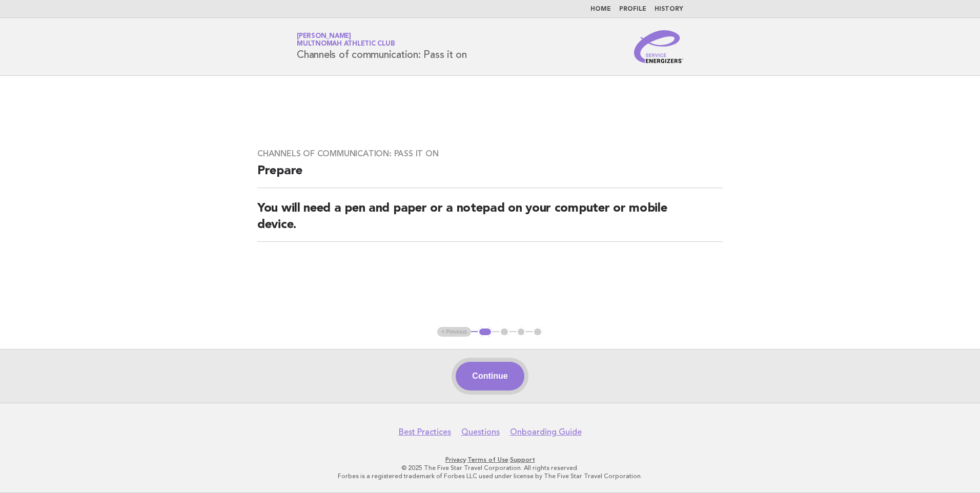  I want to click on img: Service Energizers, so click(658, 47).